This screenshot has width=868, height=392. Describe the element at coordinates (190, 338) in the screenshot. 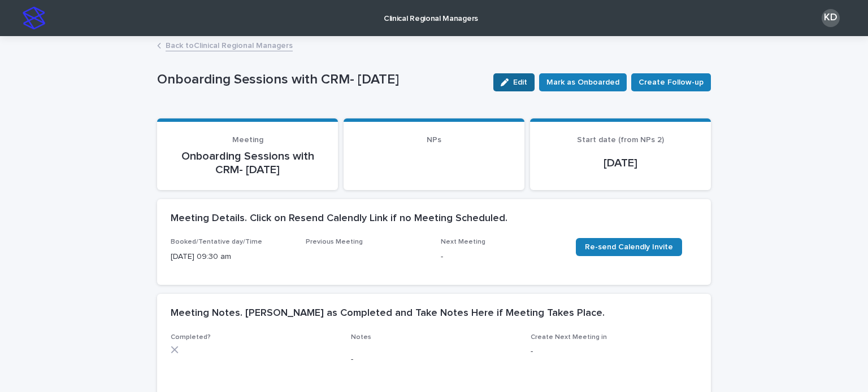

I see `span: Completed?` at that location.